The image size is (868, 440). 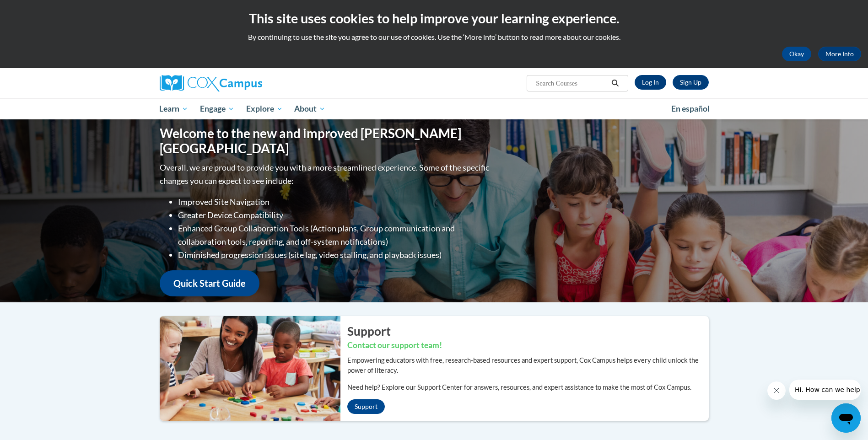 What do you see at coordinates (211, 83) in the screenshot?
I see `img: Cox Campus` at bounding box center [211, 83].